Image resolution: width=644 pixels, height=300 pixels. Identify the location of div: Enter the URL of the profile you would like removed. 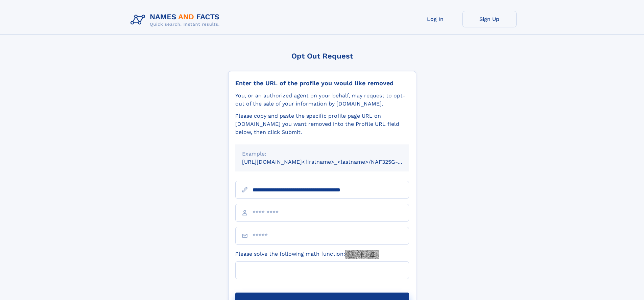
(322, 83).